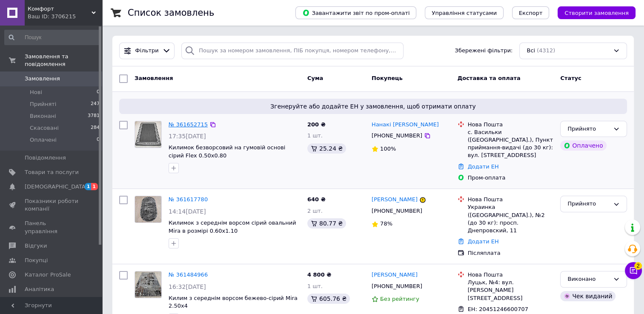 The width and height of the screenshot is (644, 314). I want to click on span: (4312), so click(546, 50).